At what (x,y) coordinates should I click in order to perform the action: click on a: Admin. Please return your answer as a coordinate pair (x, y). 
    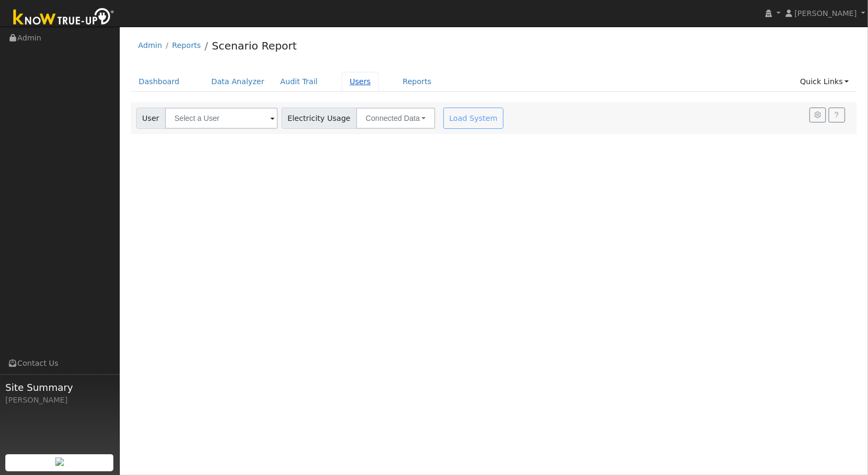
    Looking at the image, I should click on (150, 45).